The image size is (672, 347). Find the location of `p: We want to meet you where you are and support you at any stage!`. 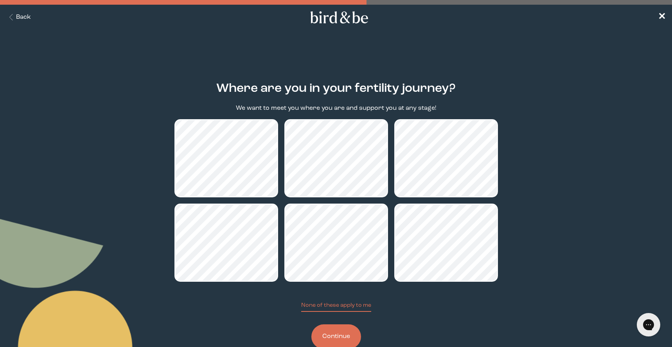

p: We want to meet you where you are and support you at any stage! is located at coordinates (336, 108).